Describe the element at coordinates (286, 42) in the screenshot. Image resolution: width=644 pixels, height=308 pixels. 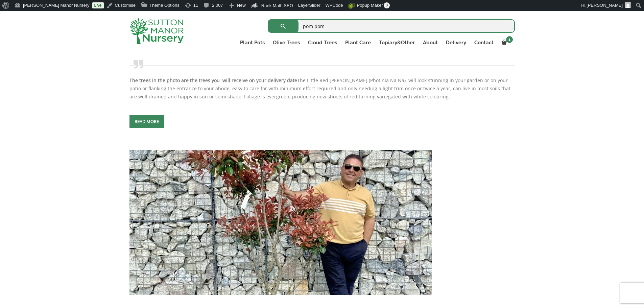
I see `a: Olive Trees` at that location.